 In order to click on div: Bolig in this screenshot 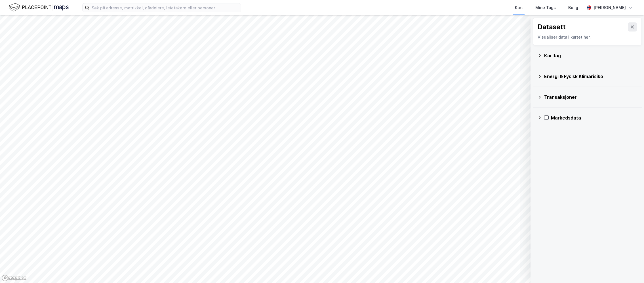, I will do `click(573, 8)`.